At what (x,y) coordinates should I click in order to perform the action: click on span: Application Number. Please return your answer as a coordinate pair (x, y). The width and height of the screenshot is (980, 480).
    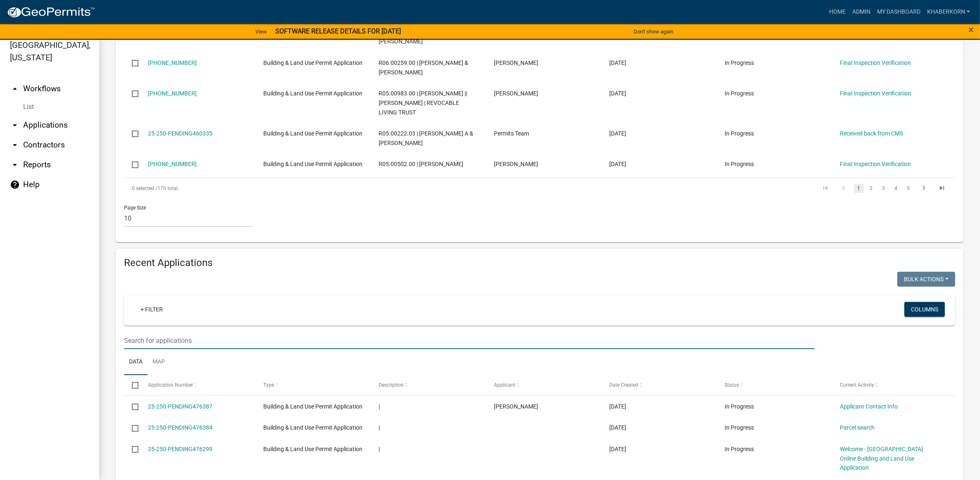
    Looking at the image, I should click on (170, 385).